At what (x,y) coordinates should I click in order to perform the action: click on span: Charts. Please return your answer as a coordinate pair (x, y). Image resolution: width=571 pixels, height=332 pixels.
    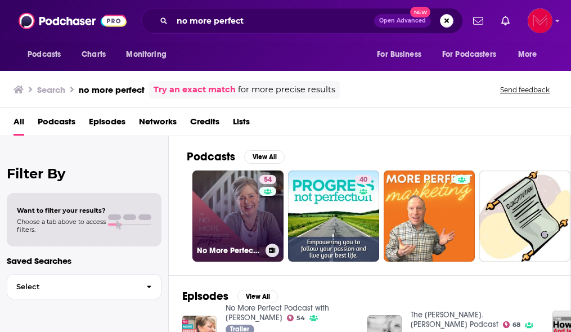
    Looking at the image, I should click on (93, 55).